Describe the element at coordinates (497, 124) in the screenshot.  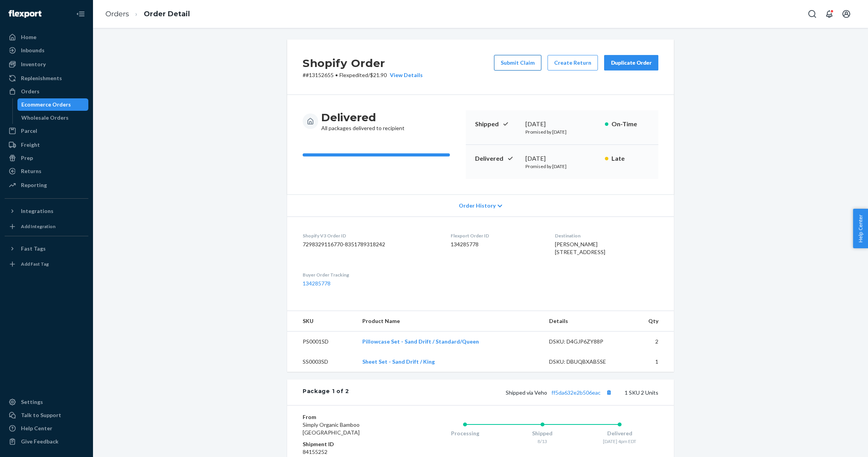
I see `p: Shipped` at that location.